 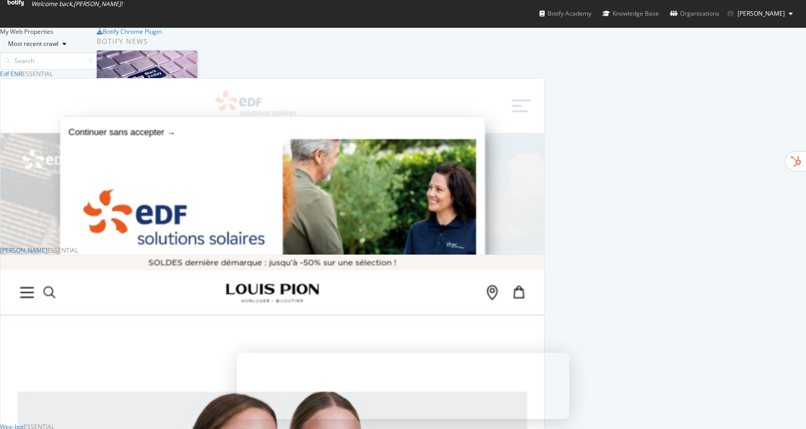 What do you see at coordinates (761, 13) in the screenshot?
I see `span: Olivier Job` at bounding box center [761, 13].